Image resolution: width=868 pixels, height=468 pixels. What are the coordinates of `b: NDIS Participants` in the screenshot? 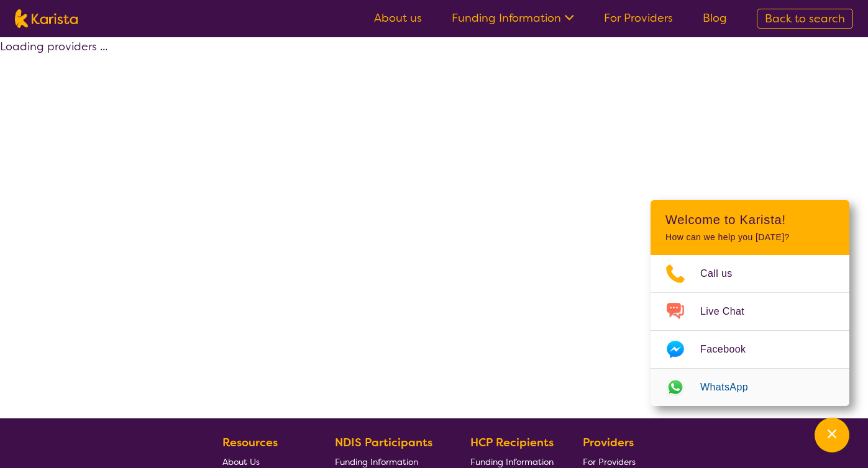 It's located at (384, 443).